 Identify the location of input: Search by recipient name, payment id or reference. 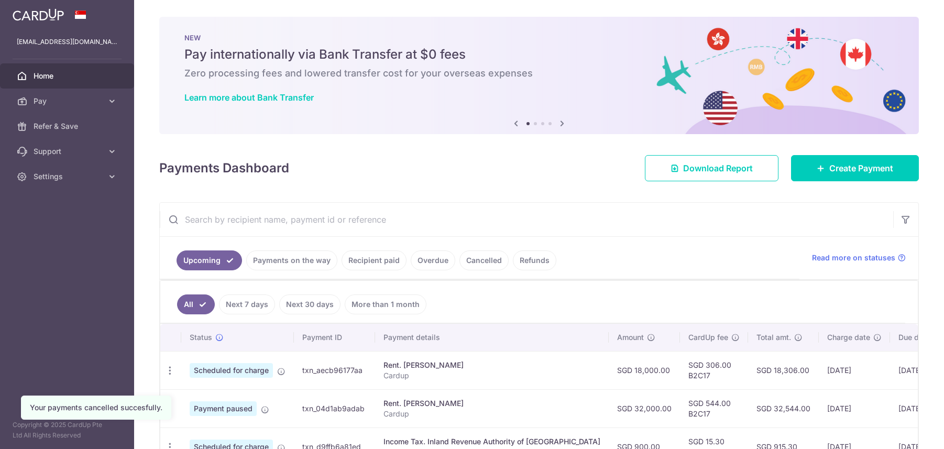
(526, 219).